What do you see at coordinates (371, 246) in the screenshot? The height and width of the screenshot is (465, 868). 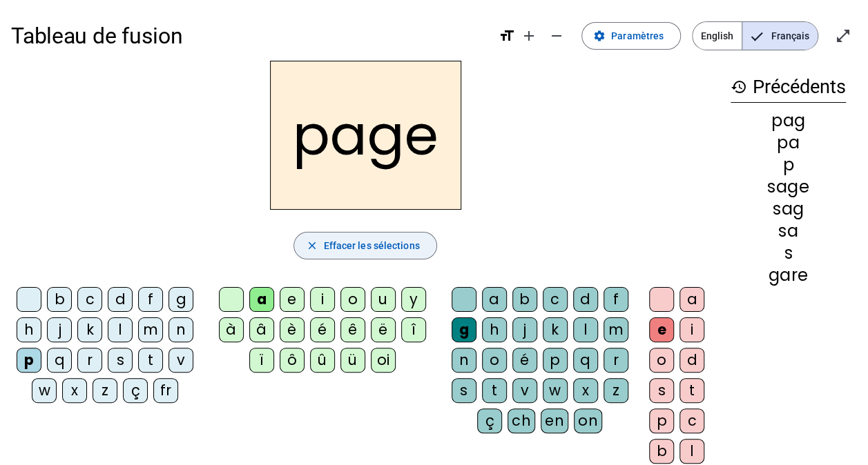 I see `span: Effacer les sélections` at bounding box center [371, 246].